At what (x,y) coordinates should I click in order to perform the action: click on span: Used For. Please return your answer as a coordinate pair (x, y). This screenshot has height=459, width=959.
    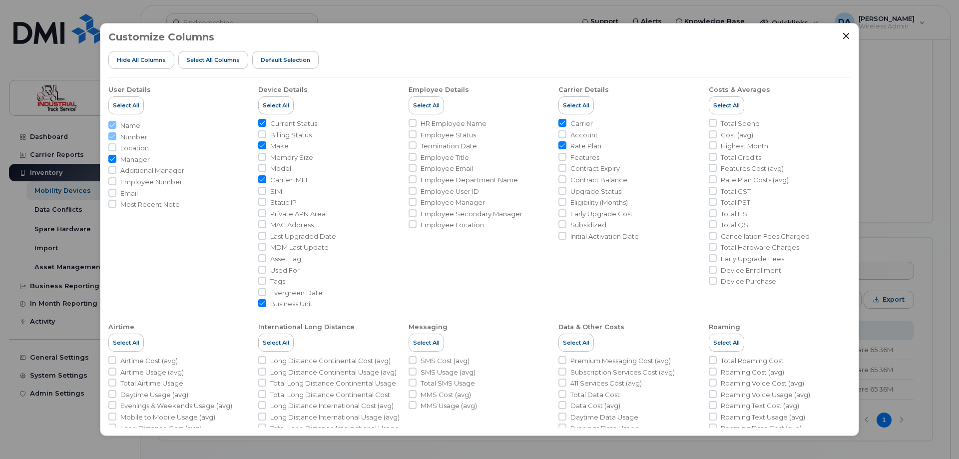
    Looking at the image, I should click on (285, 270).